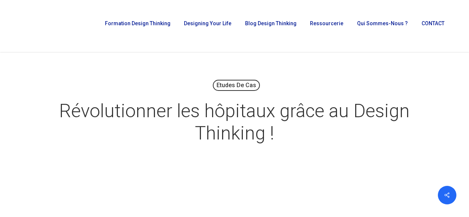  I want to click on span: Ressourcerie, so click(326, 23).